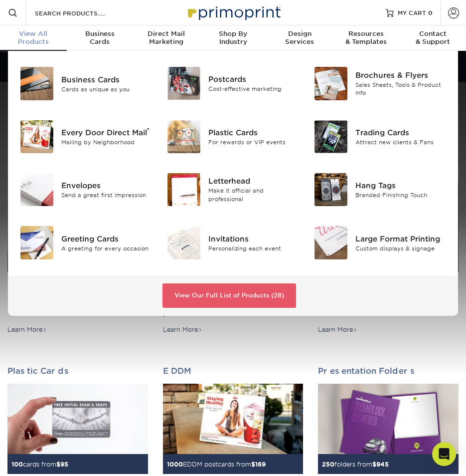 This screenshot has width=466, height=476. What do you see at coordinates (300, 38) in the screenshot?
I see `div: Services` at bounding box center [300, 38].